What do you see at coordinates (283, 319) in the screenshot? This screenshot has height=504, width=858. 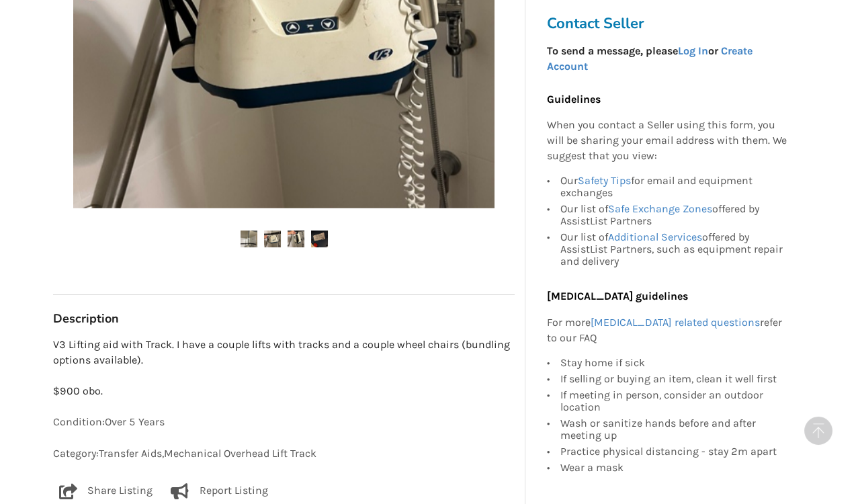 I see `h3: Description` at bounding box center [283, 319].